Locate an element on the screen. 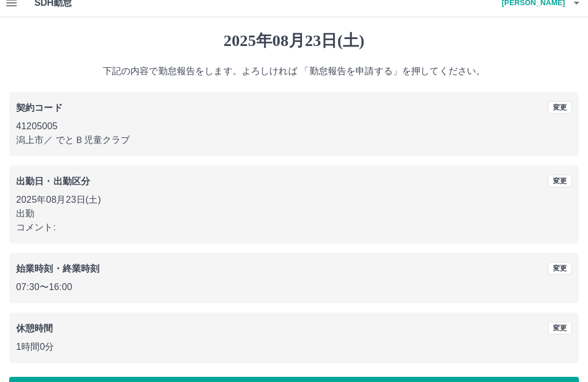 Image resolution: width=588 pixels, height=382 pixels. b: 出勤日・出勤区分 is located at coordinates (53, 181).